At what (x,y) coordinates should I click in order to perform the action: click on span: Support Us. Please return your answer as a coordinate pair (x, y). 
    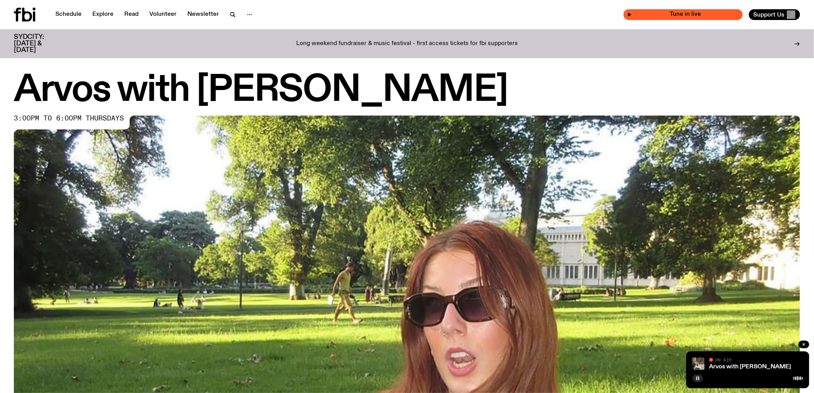
    Looking at the image, I should click on (769, 15).